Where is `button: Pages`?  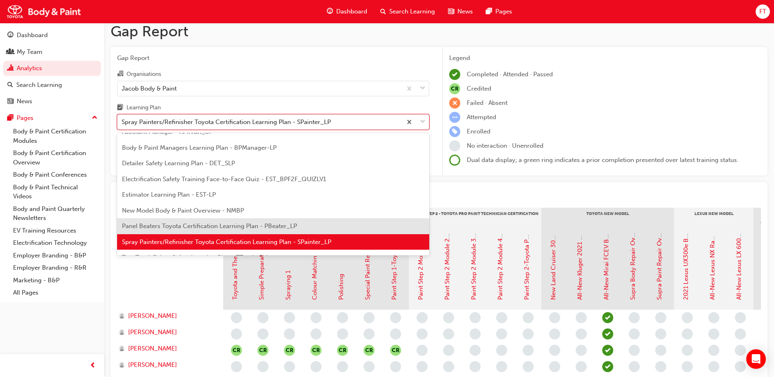
button: Pages is located at coordinates (52, 118).